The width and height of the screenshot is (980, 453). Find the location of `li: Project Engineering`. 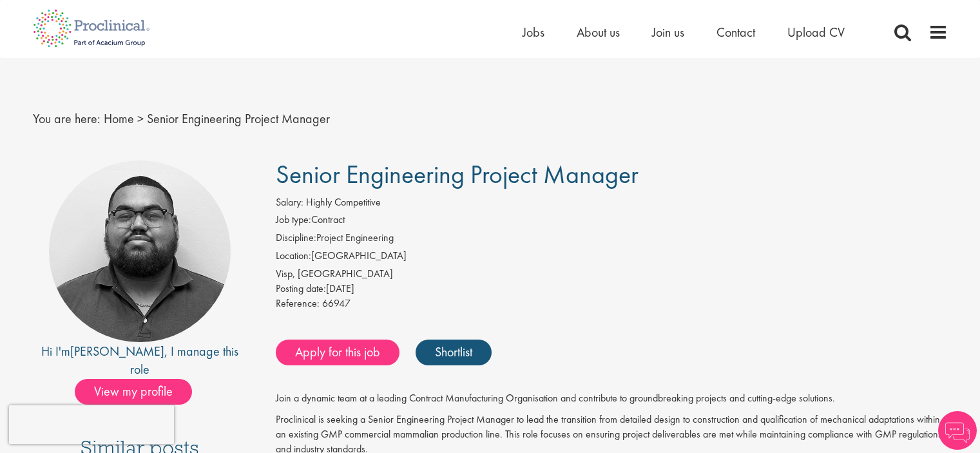

li: Project Engineering is located at coordinates (612, 240).